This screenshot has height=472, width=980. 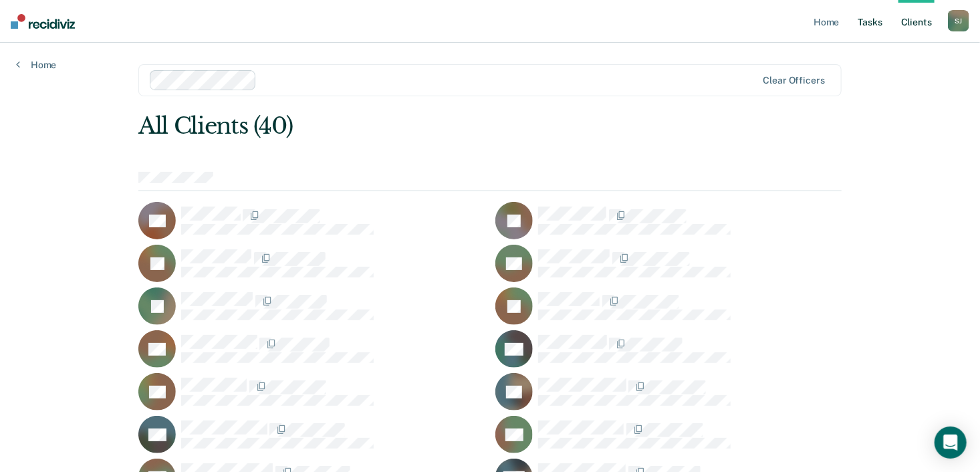 What do you see at coordinates (958, 21) in the screenshot?
I see `div: S J` at bounding box center [958, 21].